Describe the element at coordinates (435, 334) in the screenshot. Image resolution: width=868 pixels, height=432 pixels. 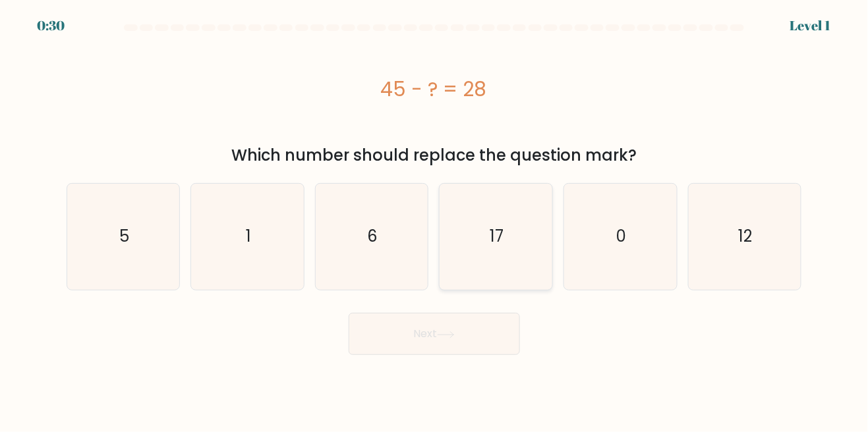
I see `button: Next` at that location.